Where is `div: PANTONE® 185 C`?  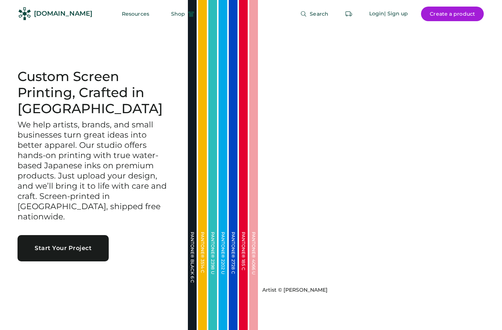 div: PANTONE® 185 C is located at coordinates (243, 268).